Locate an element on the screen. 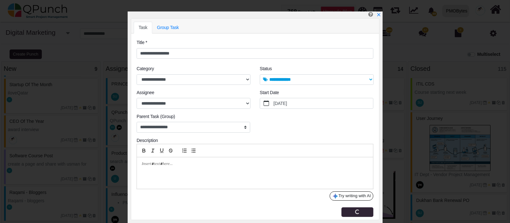 The height and width of the screenshot is (223, 510). label: Title * is located at coordinates (142, 42).